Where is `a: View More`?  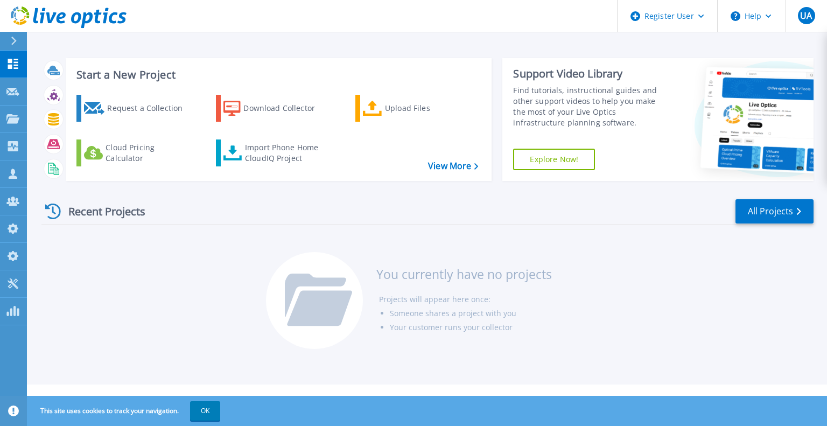
a: View More is located at coordinates (453, 166).